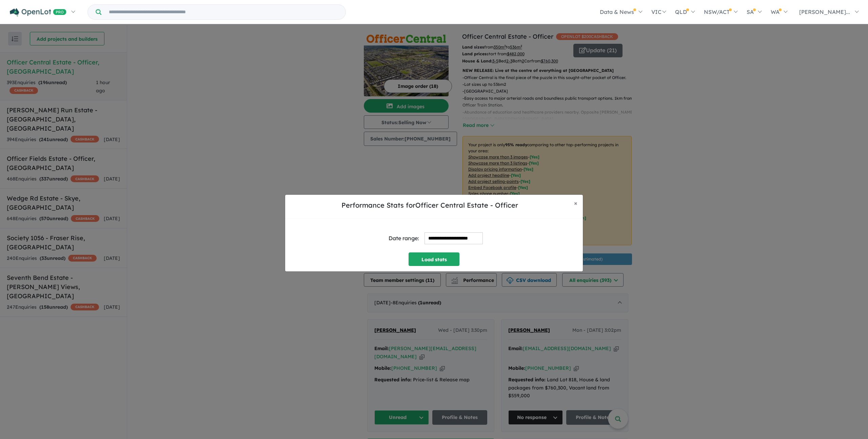 The image size is (868, 439). I want to click on img: Openlot PRO Logo White, so click(38, 12).